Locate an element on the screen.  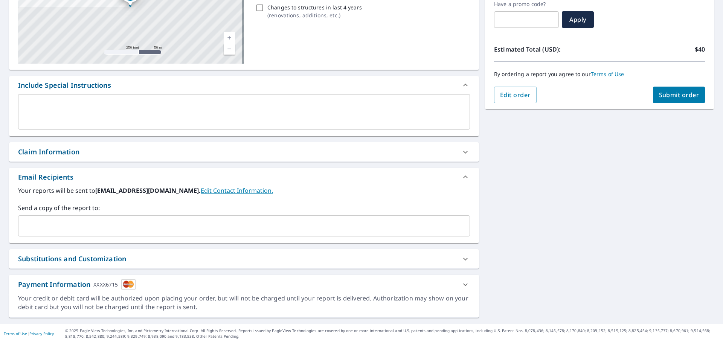
p: © 2025 Eagle View Technologies, Inc. and Pictometry International Corp. All Rights Reserved. Repo... is located at coordinates (392, 334).